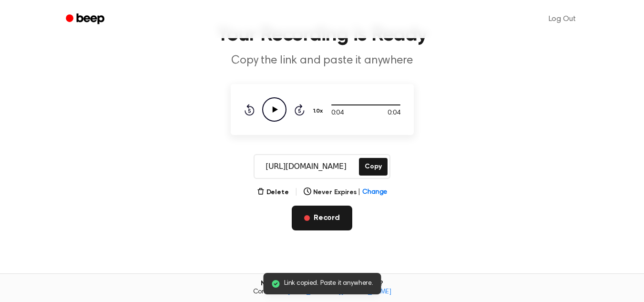 This screenshot has height=302, width=644. What do you see at coordinates (328, 284) in the screenshot?
I see `span: Link copied. Paste it anywhere.` at bounding box center [328, 284].